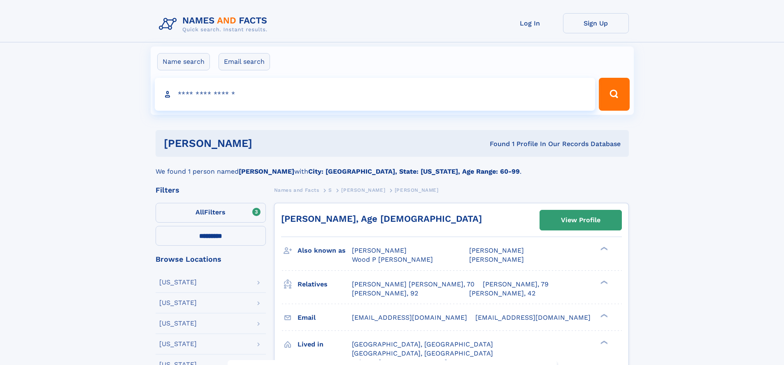  I want to click on h3: Lived in, so click(325, 344).